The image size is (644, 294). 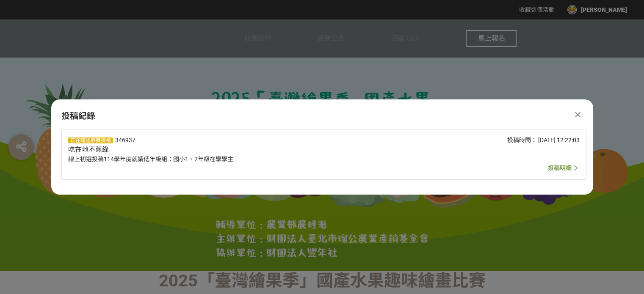 I want to click on span: 最新公告, so click(x=331, y=38).